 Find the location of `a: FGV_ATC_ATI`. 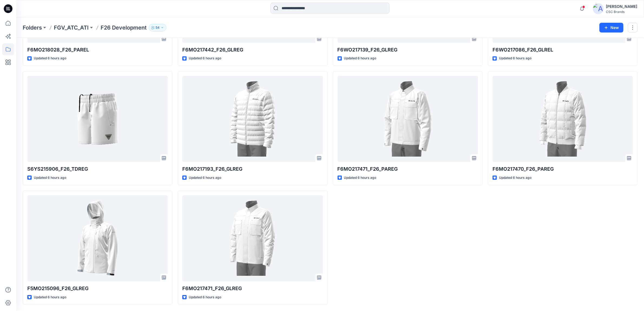

a: FGV_ATC_ATI is located at coordinates (71, 28).